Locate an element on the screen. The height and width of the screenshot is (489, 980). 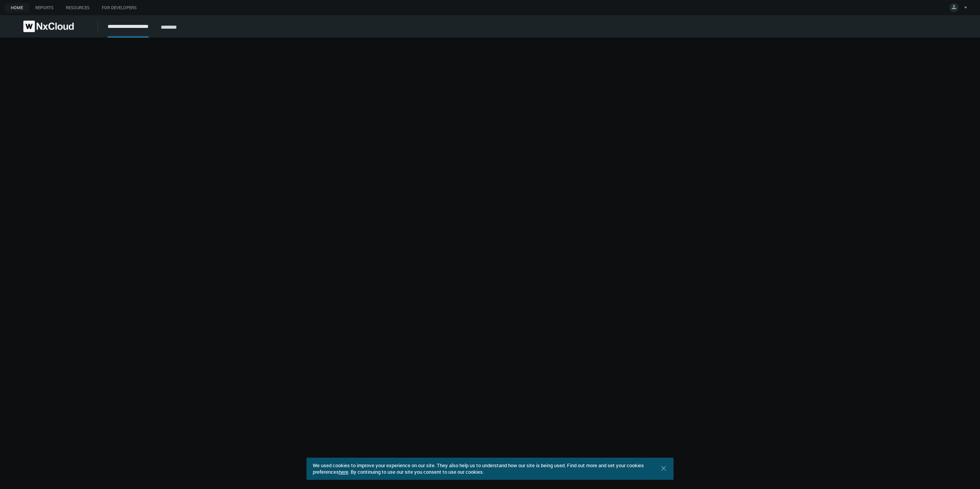
a: Resources is located at coordinates (78, 8).